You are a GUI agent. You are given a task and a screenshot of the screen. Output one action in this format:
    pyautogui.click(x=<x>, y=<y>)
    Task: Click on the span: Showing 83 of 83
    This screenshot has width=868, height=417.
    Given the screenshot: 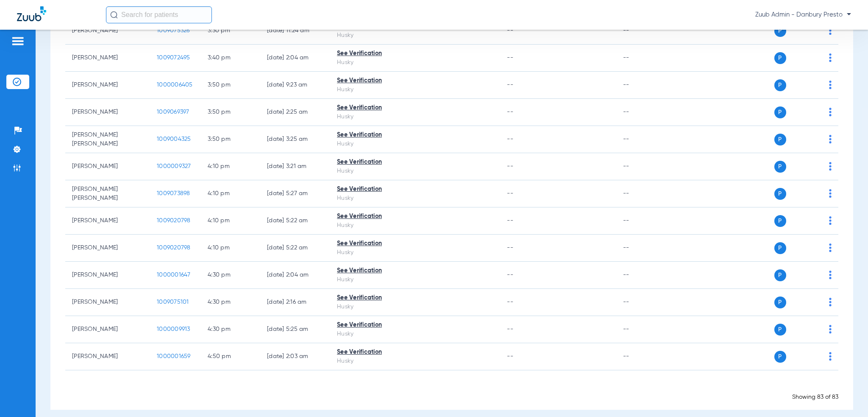 What is the action you would take?
    pyautogui.click(x=815, y=397)
    